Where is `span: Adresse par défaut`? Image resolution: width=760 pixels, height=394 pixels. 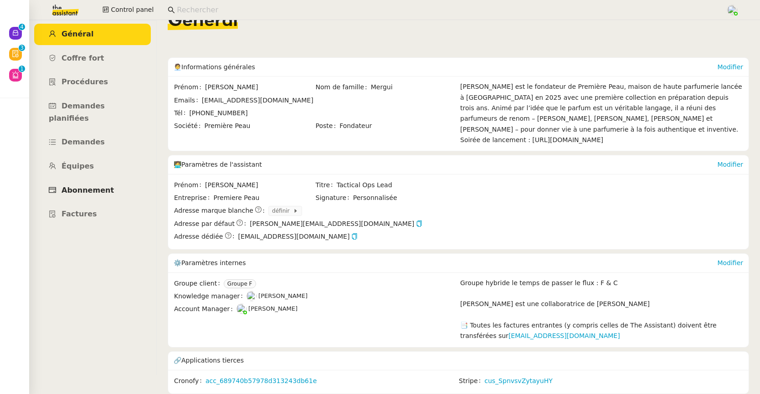 span: Adresse par défaut is located at coordinates (204, 224).